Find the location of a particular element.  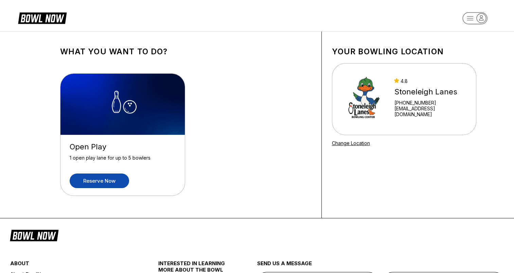

img: Open Play is located at coordinates (123, 104).